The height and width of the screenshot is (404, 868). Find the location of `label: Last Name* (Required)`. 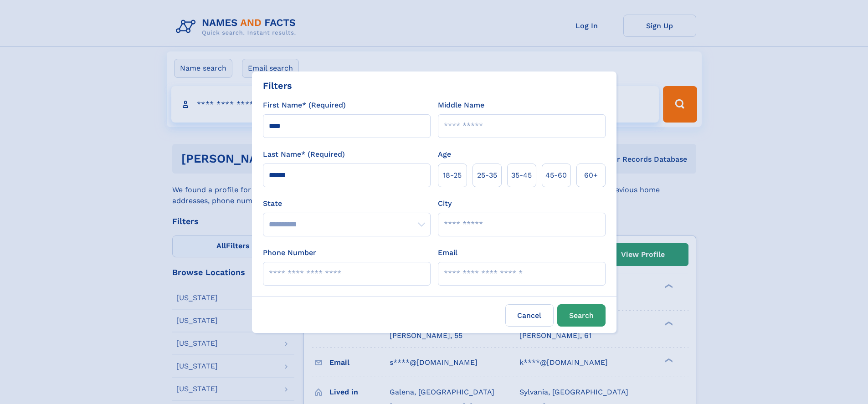

label: Last Name* (Required) is located at coordinates (304, 155).